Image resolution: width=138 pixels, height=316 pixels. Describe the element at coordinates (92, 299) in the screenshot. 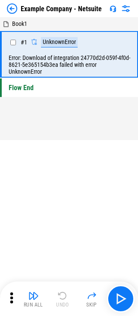

I see `button: Skip` at that location.